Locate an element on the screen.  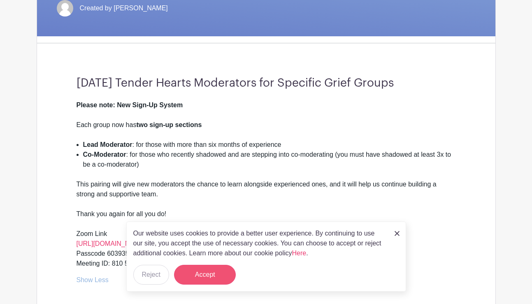
div: Meeting ID: 810 5772 2084 is located at coordinates (266, 263).